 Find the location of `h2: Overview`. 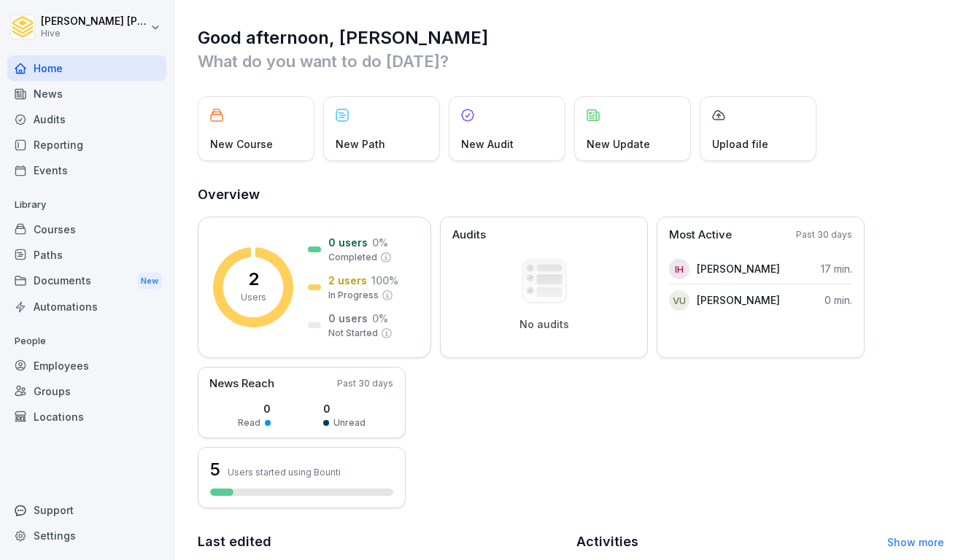

h2: Overview is located at coordinates (571, 195).